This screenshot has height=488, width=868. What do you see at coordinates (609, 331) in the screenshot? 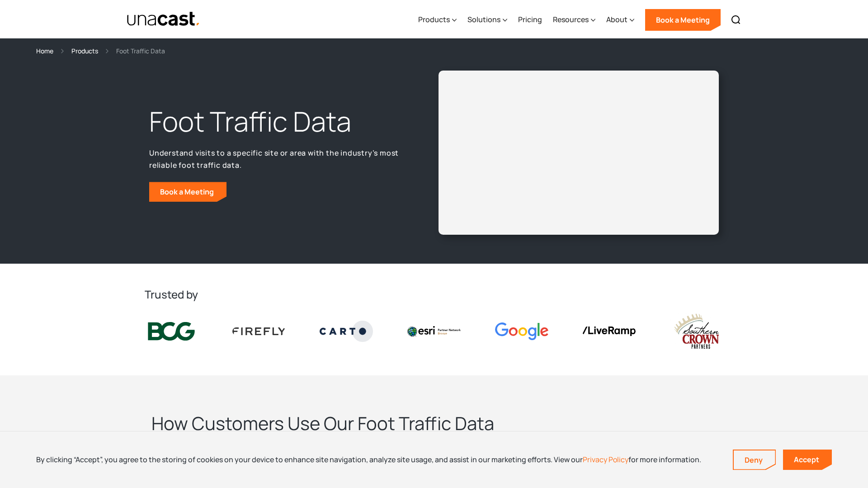
I see `img: liveramp logo` at bounding box center [609, 331].